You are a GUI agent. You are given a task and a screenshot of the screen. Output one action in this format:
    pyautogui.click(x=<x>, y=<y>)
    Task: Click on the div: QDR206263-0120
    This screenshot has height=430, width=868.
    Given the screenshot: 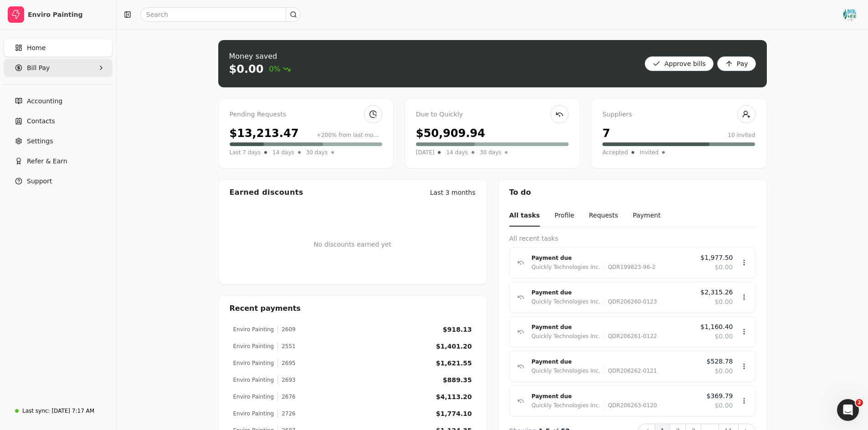 What is the action you would take?
    pyautogui.click(x=630, y=406)
    